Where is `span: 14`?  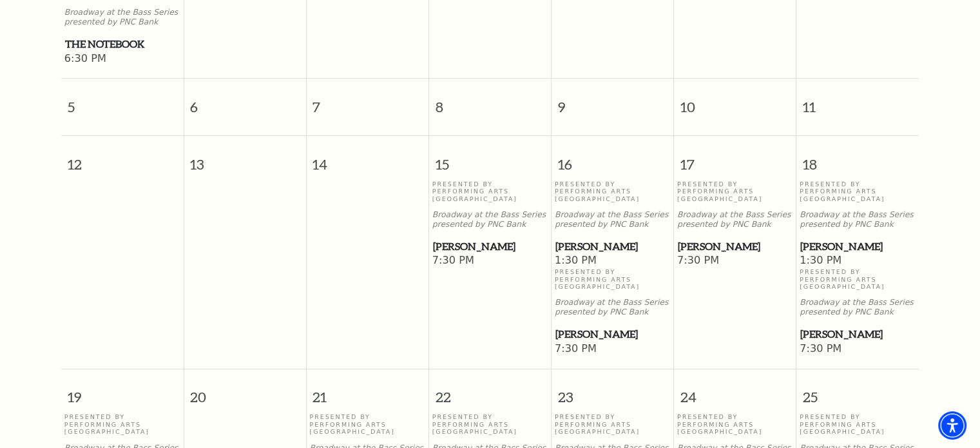 span: 14 is located at coordinates (368, 158).